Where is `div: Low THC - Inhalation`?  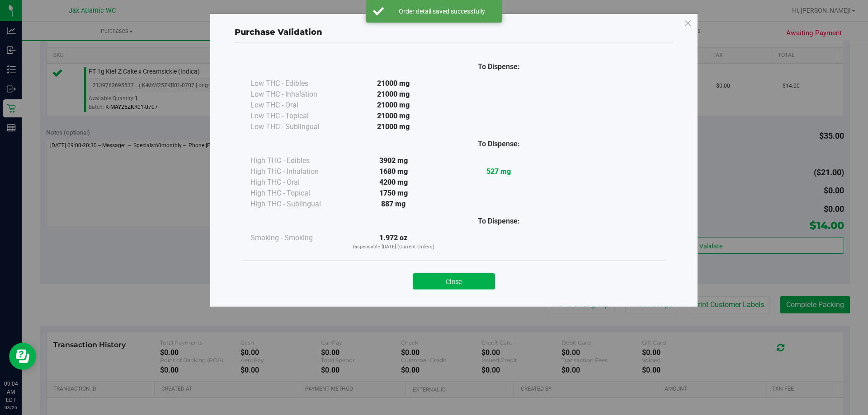 div: Low THC - Inhalation is located at coordinates (296, 94).